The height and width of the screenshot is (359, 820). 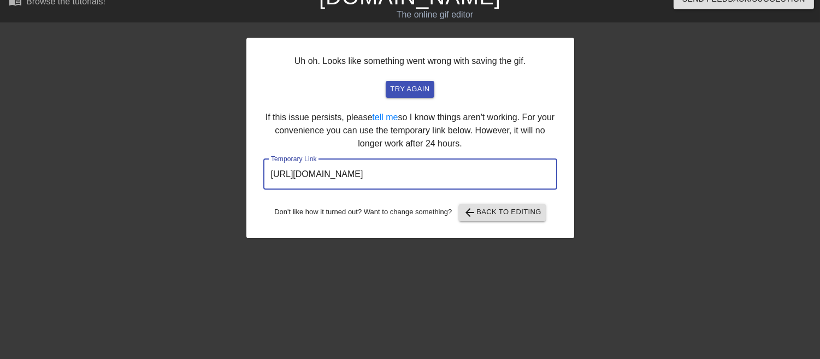 What do you see at coordinates (410, 212) in the screenshot?
I see `div: Don't like how it turned out? Want to change something?` at bounding box center [410, 212].